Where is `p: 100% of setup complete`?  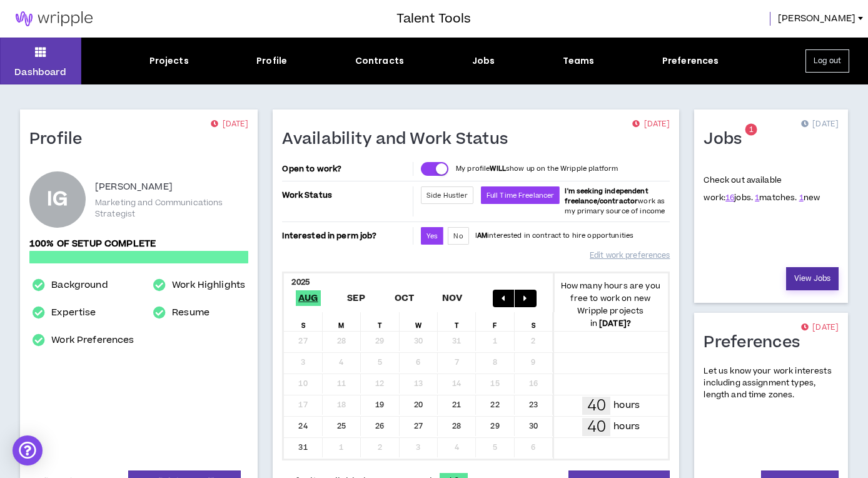
p: 100% of setup complete is located at coordinates (139, 244).